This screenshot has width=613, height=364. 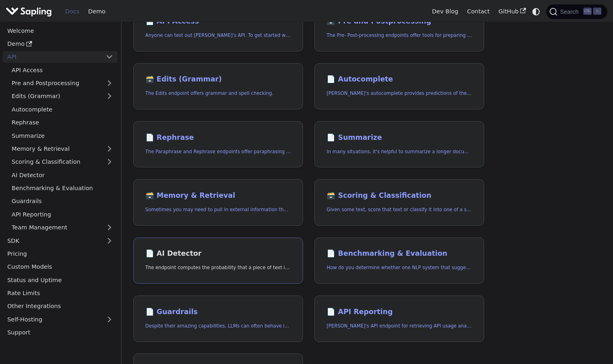 What do you see at coordinates (109, 57) in the screenshot?
I see `button: Collapse sidebar category 'API'` at bounding box center [109, 57].